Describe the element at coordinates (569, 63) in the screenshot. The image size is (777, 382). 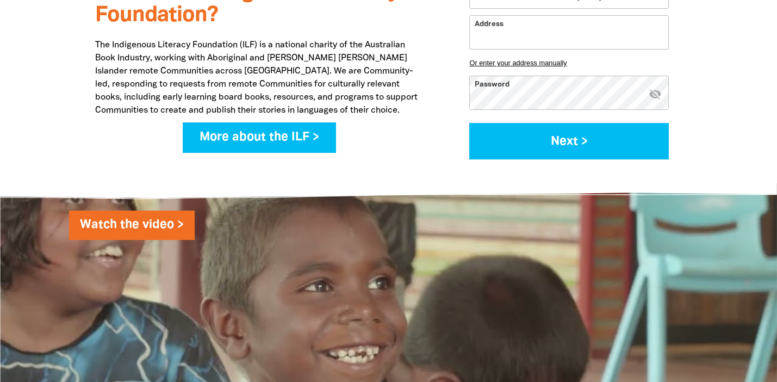
I see `button: Or enter your address manually` at that location.